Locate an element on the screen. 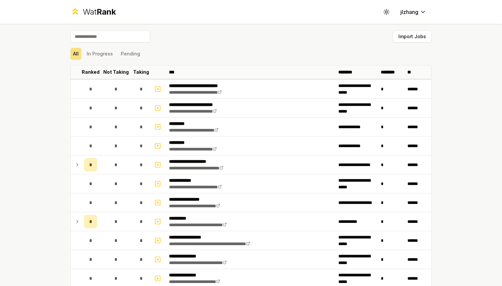 The image size is (502, 286). span: jlzhang is located at coordinates (410, 12).